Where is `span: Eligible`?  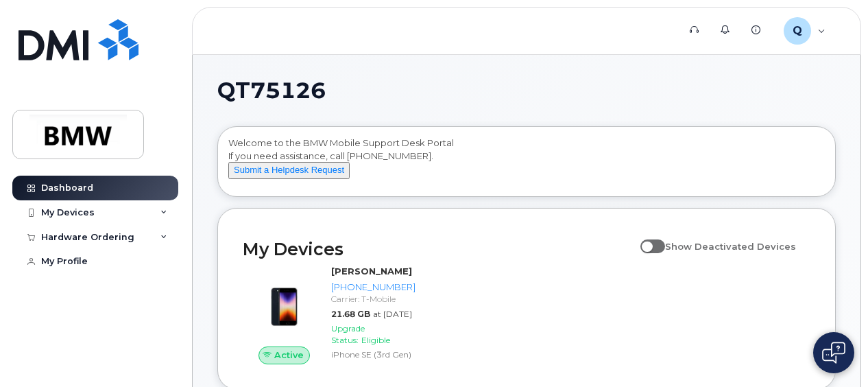 span: Eligible is located at coordinates (376, 340).